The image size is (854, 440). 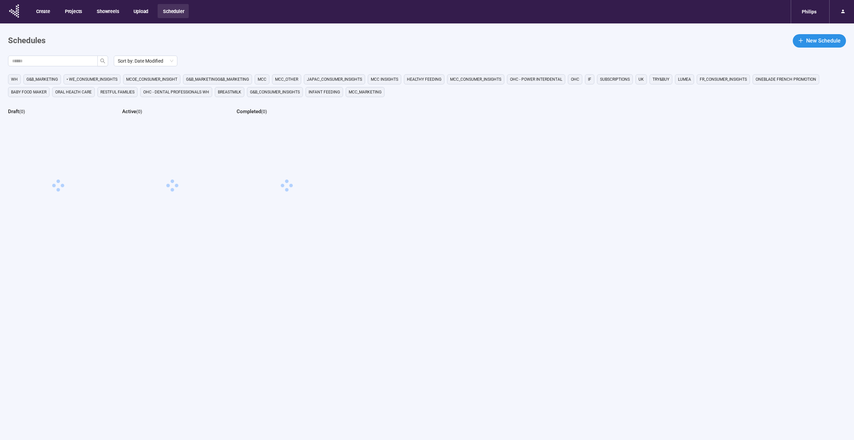 I want to click on span: MCC_CONSUMER_INSIGHTS, so click(x=476, y=79).